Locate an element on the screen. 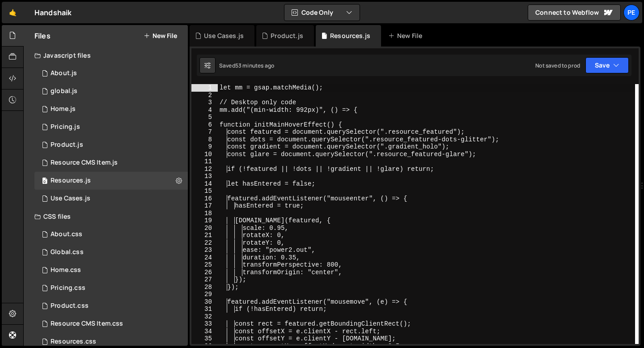 The image size is (644, 348). div: 32 is located at coordinates (204, 316).